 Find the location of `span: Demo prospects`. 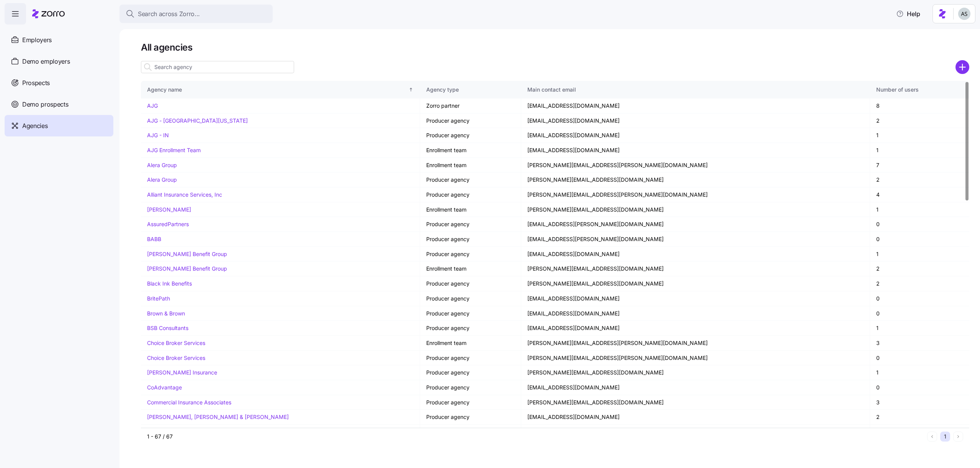

span: Demo prospects is located at coordinates (45, 104).